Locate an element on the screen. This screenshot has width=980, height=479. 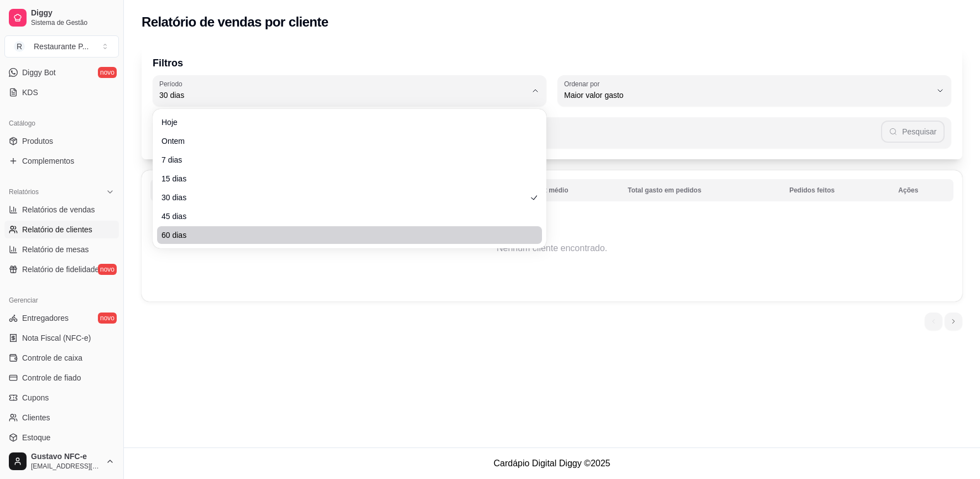
span: Estoque is located at coordinates (36, 438).